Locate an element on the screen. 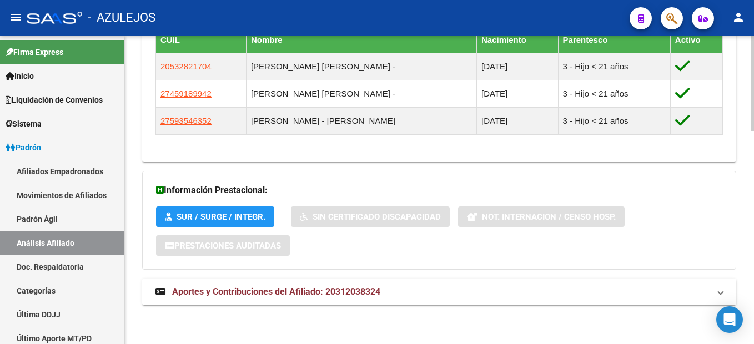 This screenshot has height=344, width=754. button: SUR / SURGE / INTEGR. is located at coordinates (215, 217).